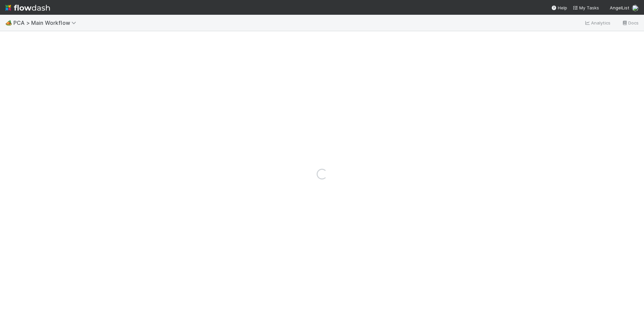 Image resolution: width=644 pixels, height=317 pixels. Describe the element at coordinates (27, 8) in the screenshot. I see `img: logo-inverted-e16ddd16eac7371096b0.svg` at that location.